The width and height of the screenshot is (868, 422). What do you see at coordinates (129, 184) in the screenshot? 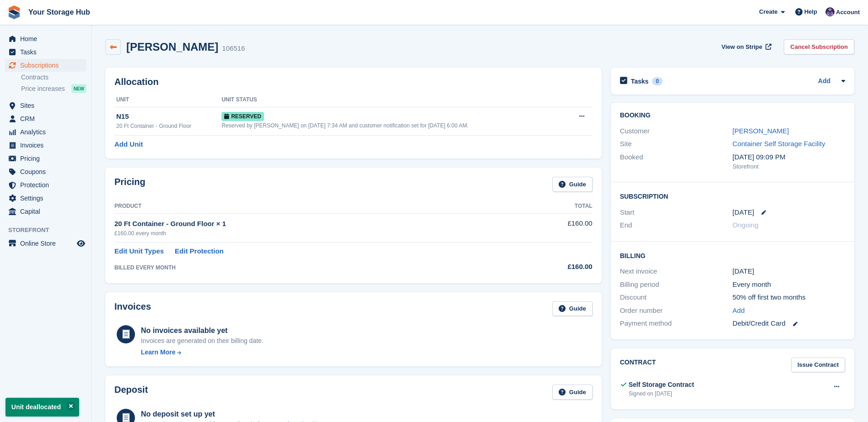
I see `h2: Pricing` at bounding box center [129, 184].